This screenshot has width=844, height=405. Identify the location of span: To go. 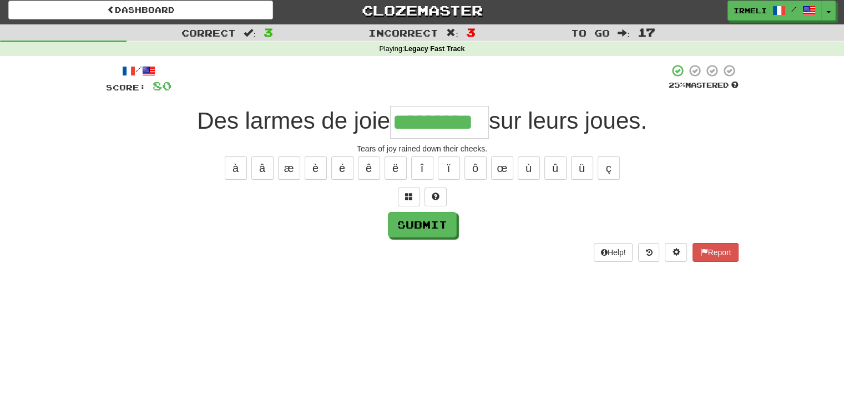
(590, 33).